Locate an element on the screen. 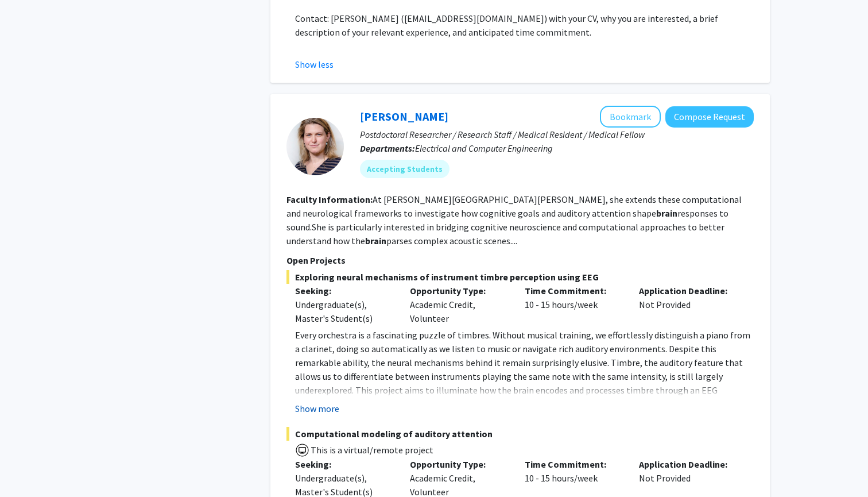 The image size is (868, 497). mat-chip: Accepting Students is located at coordinates (405, 169).